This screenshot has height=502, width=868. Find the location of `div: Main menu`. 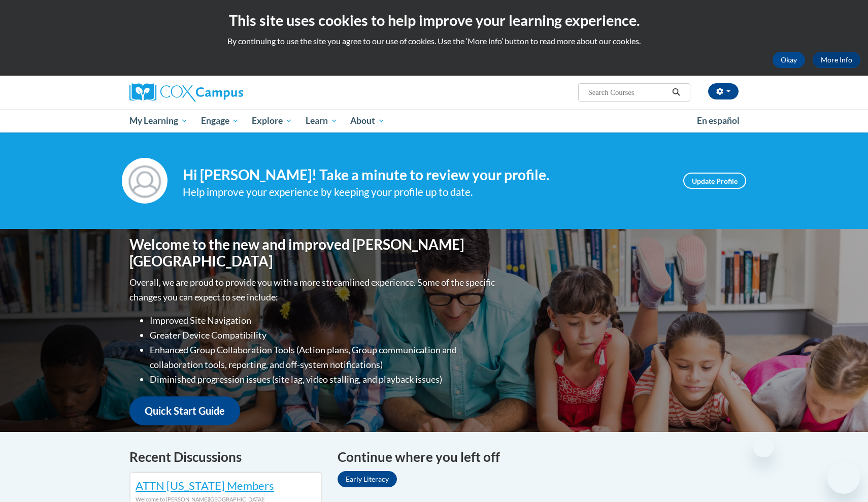

div: Main menu is located at coordinates (434, 121).